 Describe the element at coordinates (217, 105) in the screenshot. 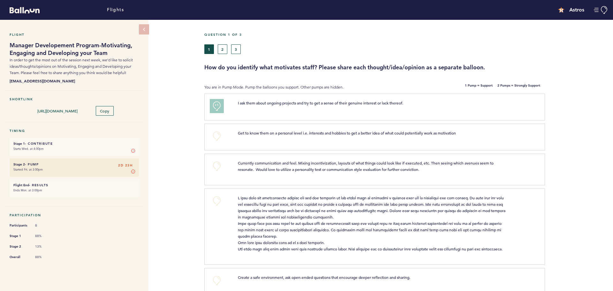

I see `span: +1` at that location.